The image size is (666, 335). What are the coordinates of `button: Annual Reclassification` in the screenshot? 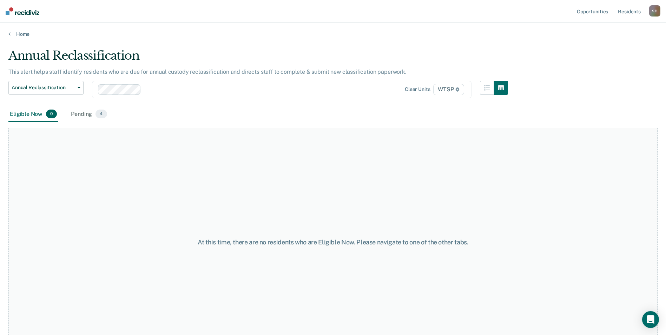 It's located at (46, 88).